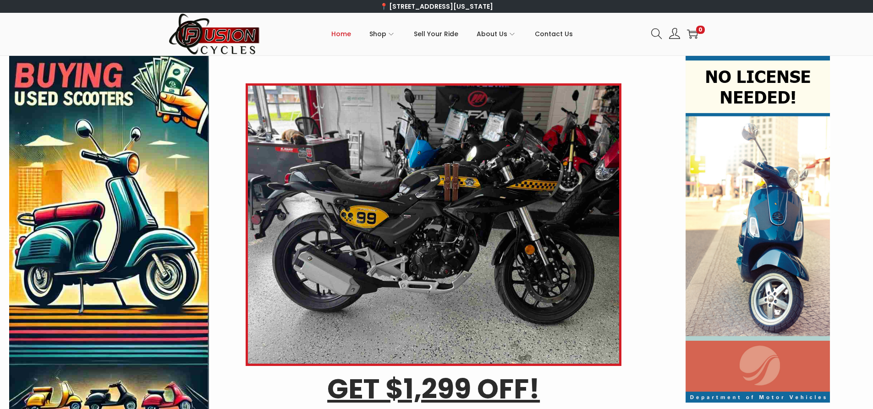  I want to click on nav: Primary navigation, so click(453, 34).